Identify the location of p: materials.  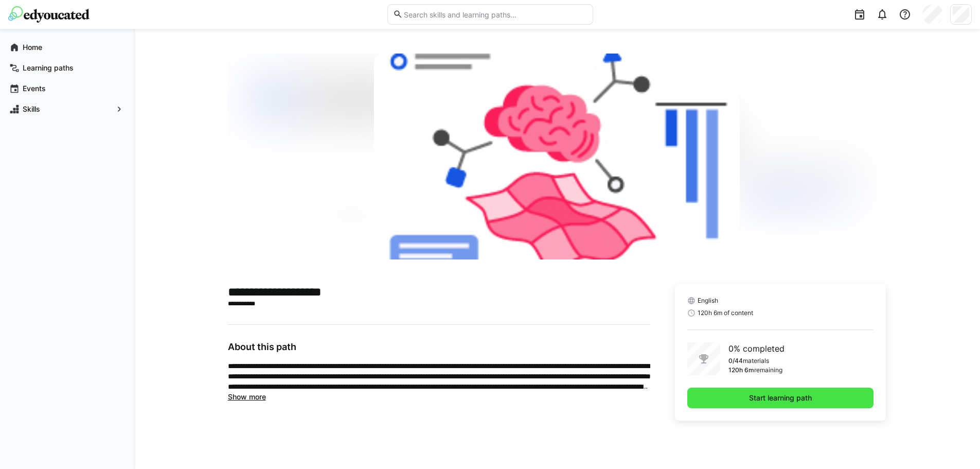
(756, 361).